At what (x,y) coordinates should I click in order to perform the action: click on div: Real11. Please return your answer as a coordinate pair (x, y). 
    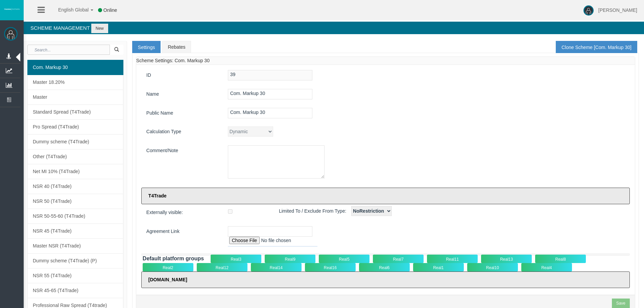
    Looking at the image, I should click on (452, 259).